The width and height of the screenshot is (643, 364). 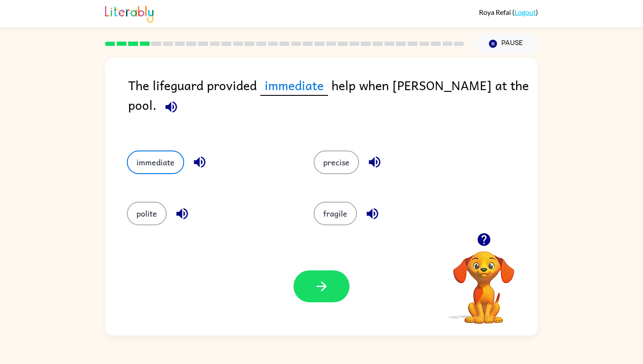 I want to click on button: polite, so click(x=147, y=214).